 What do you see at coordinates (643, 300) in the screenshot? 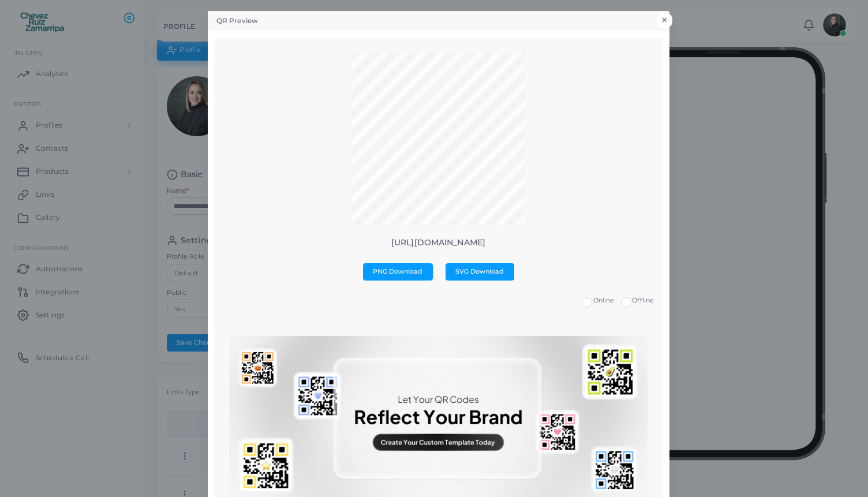
I see `span: Offline` at bounding box center [643, 300].